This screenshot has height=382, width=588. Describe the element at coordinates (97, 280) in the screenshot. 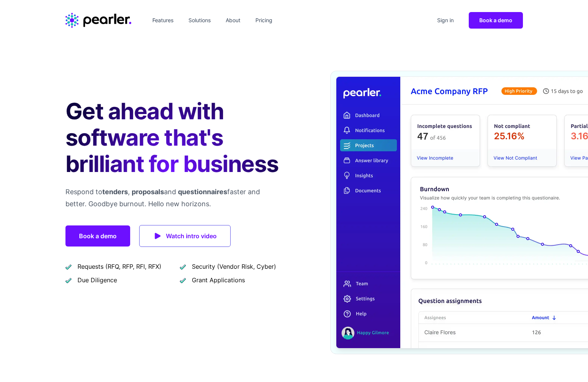

I see `span: Due Diligence` at that location.